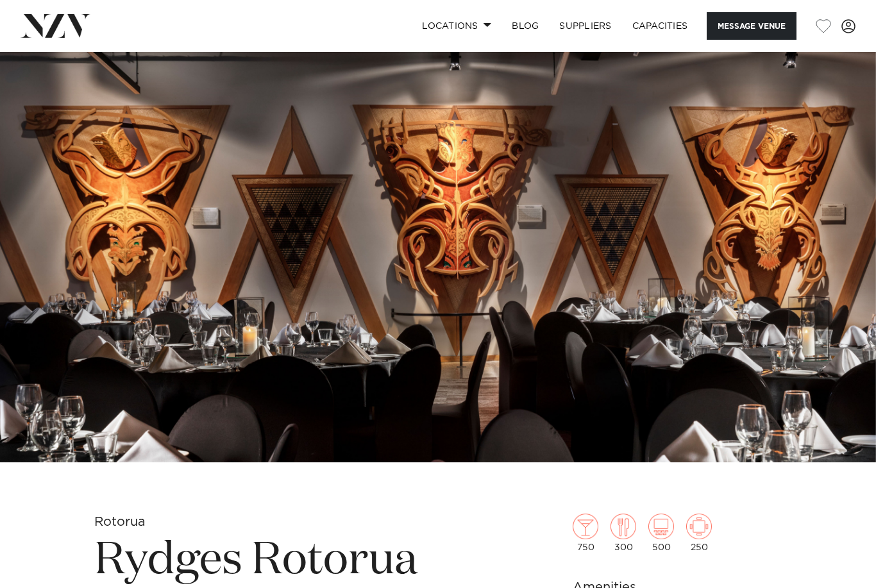  What do you see at coordinates (661, 533) in the screenshot?
I see `div: 500` at bounding box center [661, 533].